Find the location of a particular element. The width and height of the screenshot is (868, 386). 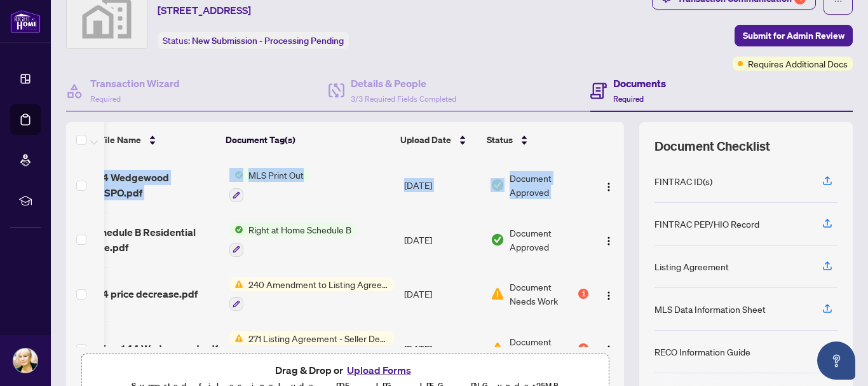

button: Status IconMLS Print Out is located at coordinates (269, 185).